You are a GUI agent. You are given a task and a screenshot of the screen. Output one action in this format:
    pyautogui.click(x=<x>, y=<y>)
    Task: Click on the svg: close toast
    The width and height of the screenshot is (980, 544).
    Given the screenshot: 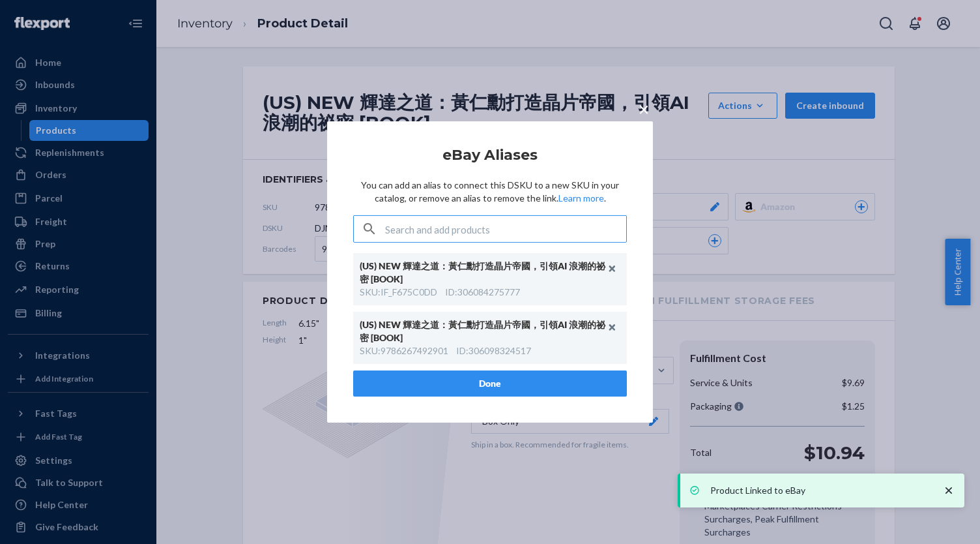 What is the action you would take?
    pyautogui.click(x=949, y=491)
    